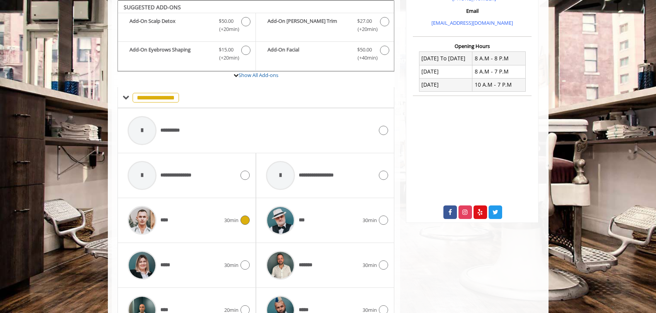 Image resolution: width=656 pixels, height=313 pixels. What do you see at coordinates (472, 11) in the screenshot?
I see `h3: Email` at bounding box center [472, 11].